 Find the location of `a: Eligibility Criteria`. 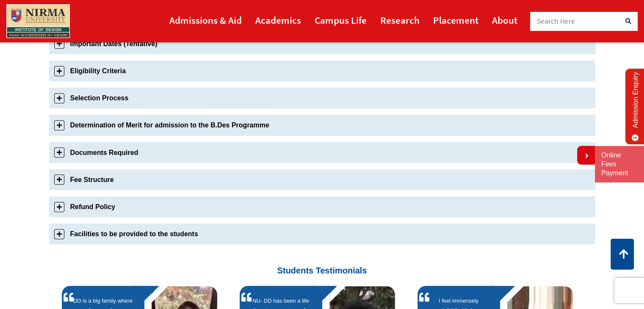

a: Eligibility Criteria is located at coordinates (322, 71).